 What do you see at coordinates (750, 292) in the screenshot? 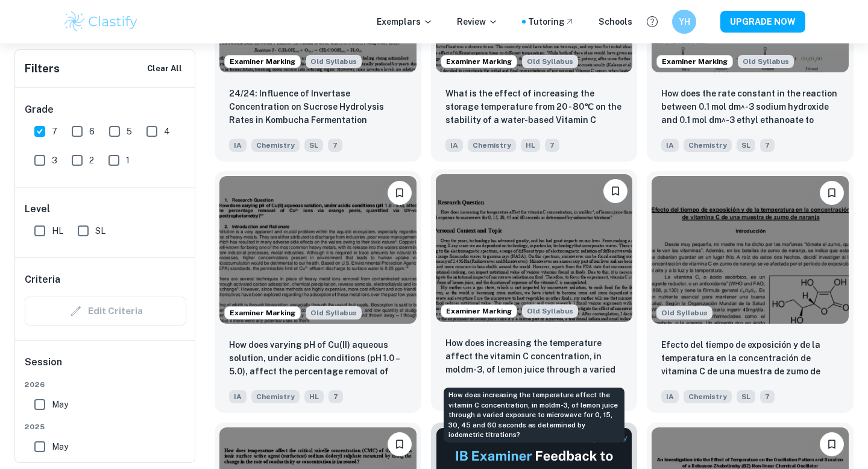
I see `a: Starting from the May 2025 session, the Chemistry IA requirements have changed. It's OK to refer ...` at bounding box center [750, 292].